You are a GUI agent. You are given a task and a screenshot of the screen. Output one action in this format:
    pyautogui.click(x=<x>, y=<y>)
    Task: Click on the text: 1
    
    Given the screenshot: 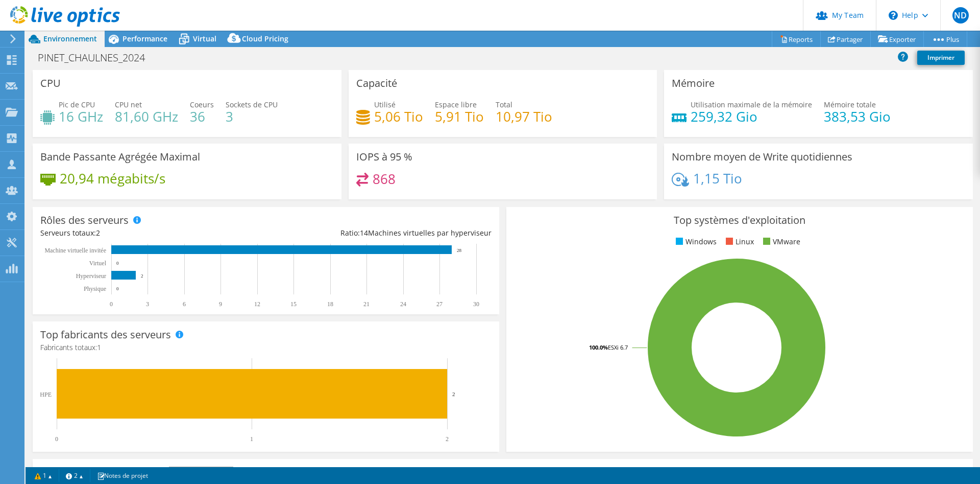 What is the action you would take?
    pyautogui.click(x=252, y=439)
    